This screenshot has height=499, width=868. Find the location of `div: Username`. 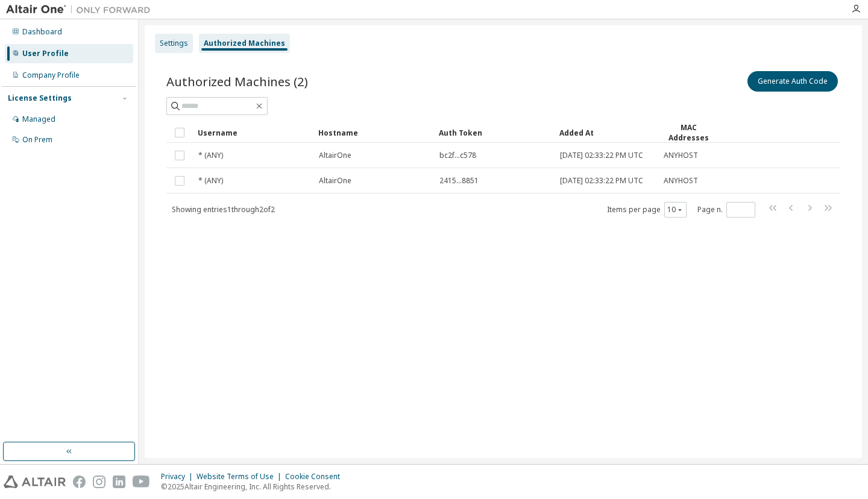

div: Username is located at coordinates (253, 133).